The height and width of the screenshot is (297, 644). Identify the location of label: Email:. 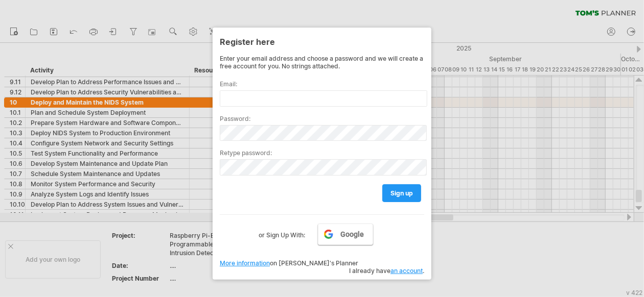
(322, 84).